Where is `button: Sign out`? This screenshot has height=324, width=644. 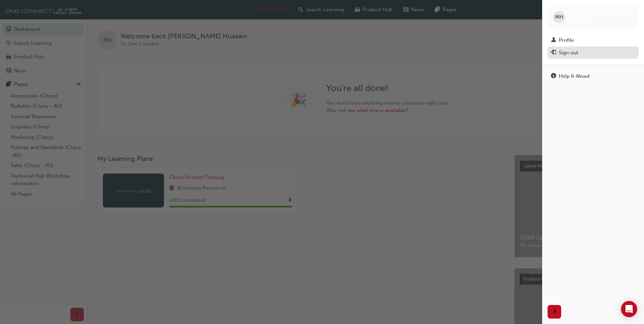 button: Sign out is located at coordinates (593, 53).